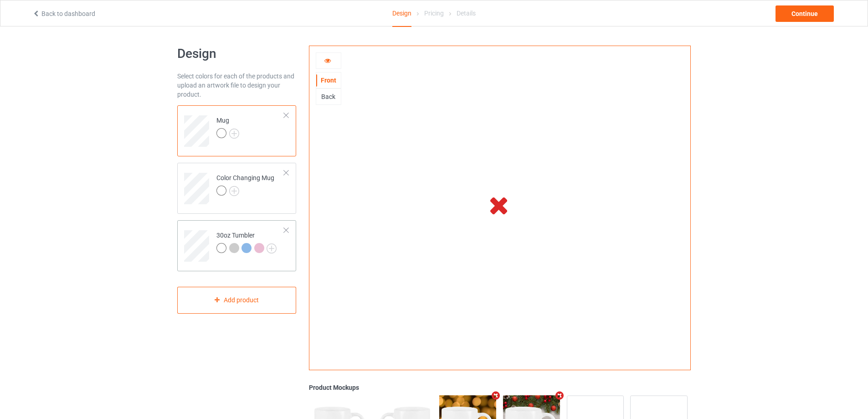 This screenshot has height=419, width=868. Describe the element at coordinates (329, 97) in the screenshot. I see `div: Back` at that location.